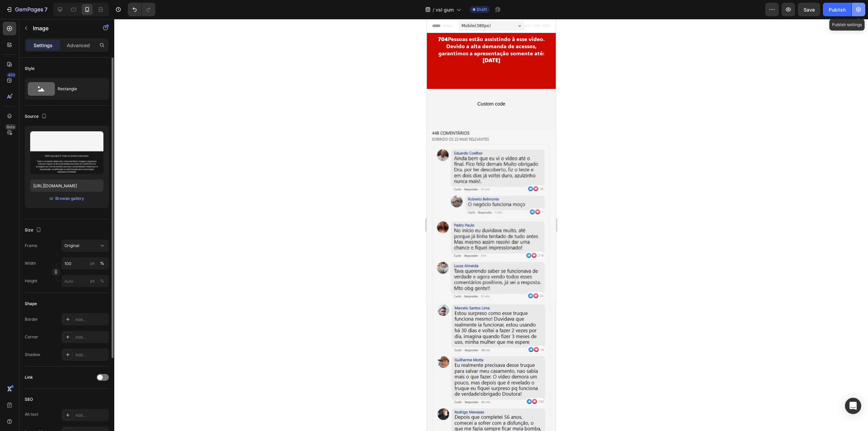  I want to click on div: Source, so click(37, 116).